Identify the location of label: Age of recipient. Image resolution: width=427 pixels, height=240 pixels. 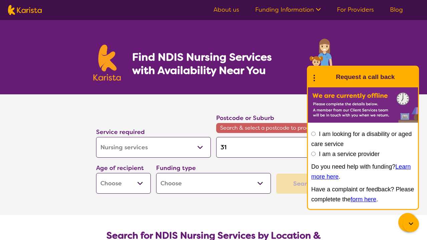
(120, 168).